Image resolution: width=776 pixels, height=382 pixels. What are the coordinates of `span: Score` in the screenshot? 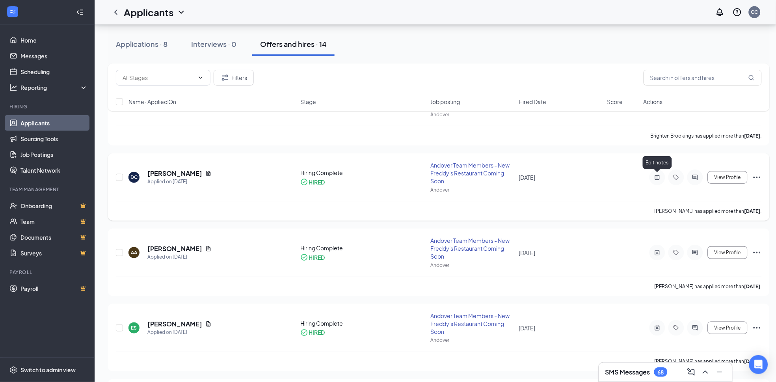 It's located at (615, 102).